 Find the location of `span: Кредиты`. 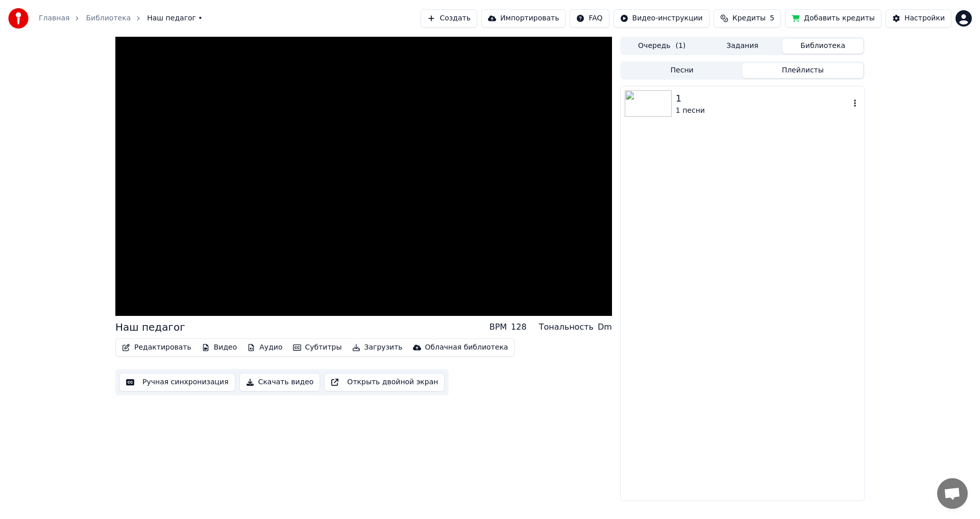

span: Кредиты is located at coordinates (749, 19).